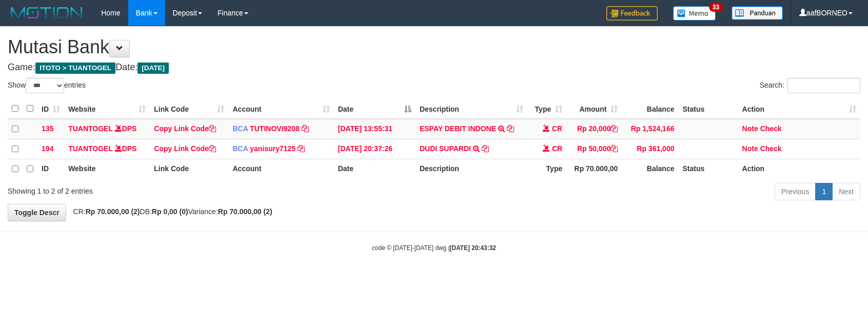 This screenshot has height=333, width=868. Describe the element at coordinates (188, 109) in the screenshot. I see `th: Link Code: activate to sort column ascending` at that location.